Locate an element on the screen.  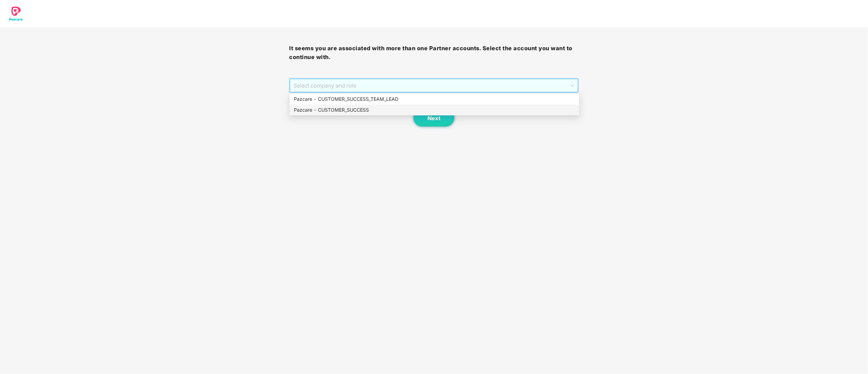
div: Pazcare - CUSTOMER_SUCCESS is located at coordinates (434, 110).